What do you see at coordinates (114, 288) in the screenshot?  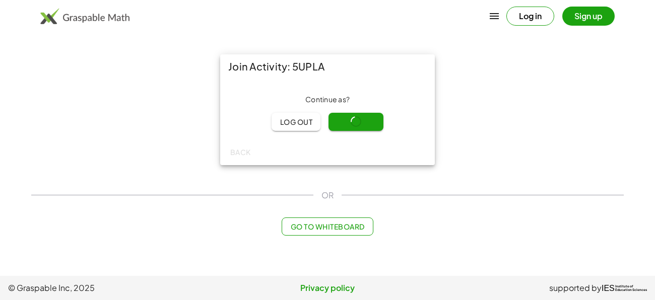 I see `span: © Graspable Inc, 2025` at bounding box center [114, 288].